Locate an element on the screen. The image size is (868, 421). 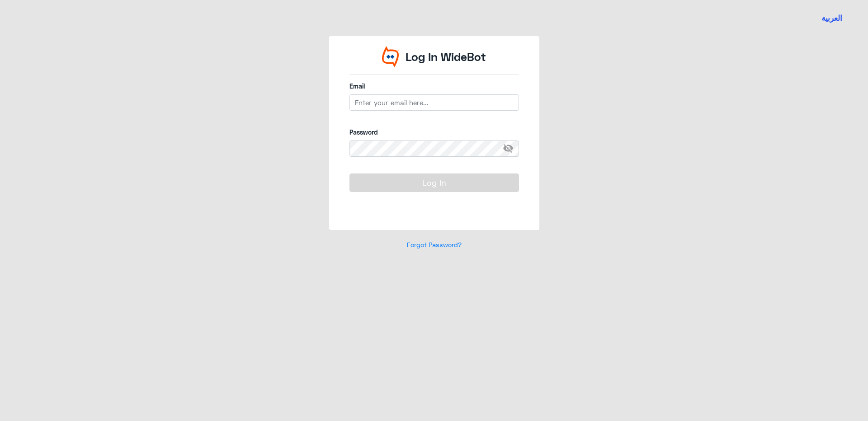
button: Log In is located at coordinates (434, 182).